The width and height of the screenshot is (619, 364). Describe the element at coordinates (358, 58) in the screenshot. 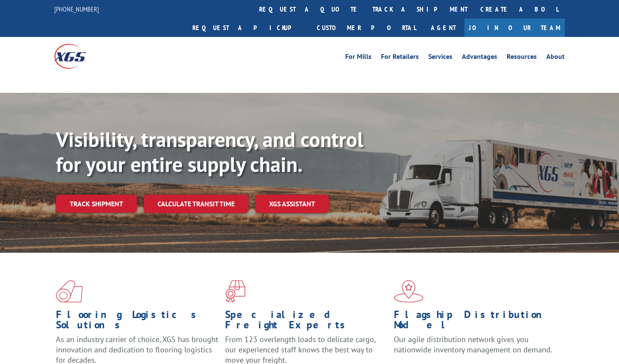

I see `a: For Mills` at that location.